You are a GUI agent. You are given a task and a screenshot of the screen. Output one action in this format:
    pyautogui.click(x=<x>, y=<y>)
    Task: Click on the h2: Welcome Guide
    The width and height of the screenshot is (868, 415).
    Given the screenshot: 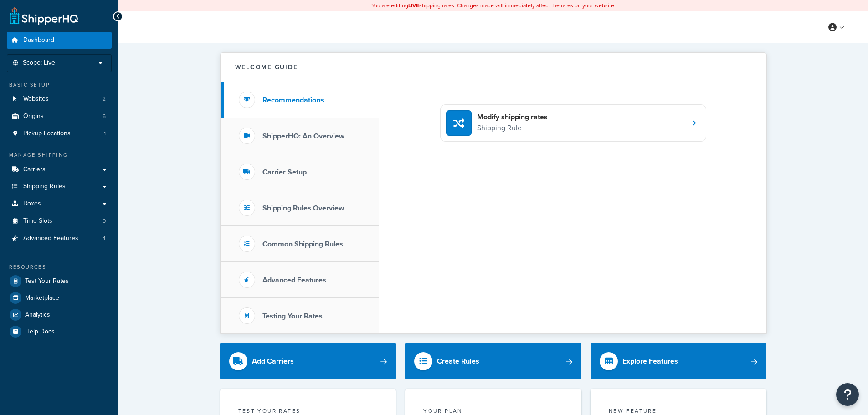 What is the action you would take?
    pyautogui.click(x=266, y=67)
    